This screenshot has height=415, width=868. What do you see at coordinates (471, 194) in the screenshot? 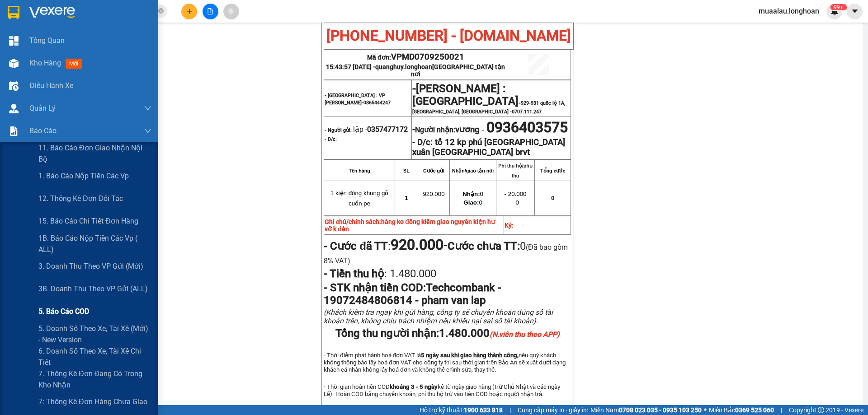
I see `strong: Nhận:` at bounding box center [471, 194].